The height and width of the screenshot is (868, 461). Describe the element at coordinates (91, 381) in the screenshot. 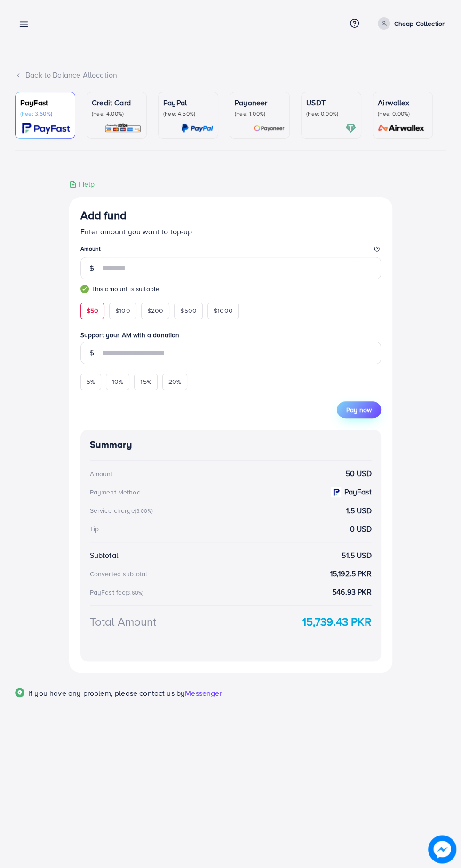

I see `span: 5%` at that location.